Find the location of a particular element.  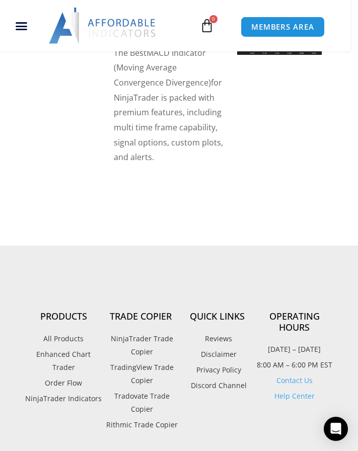

span: NinjaTrader Trade Copier is located at coordinates (140, 345).